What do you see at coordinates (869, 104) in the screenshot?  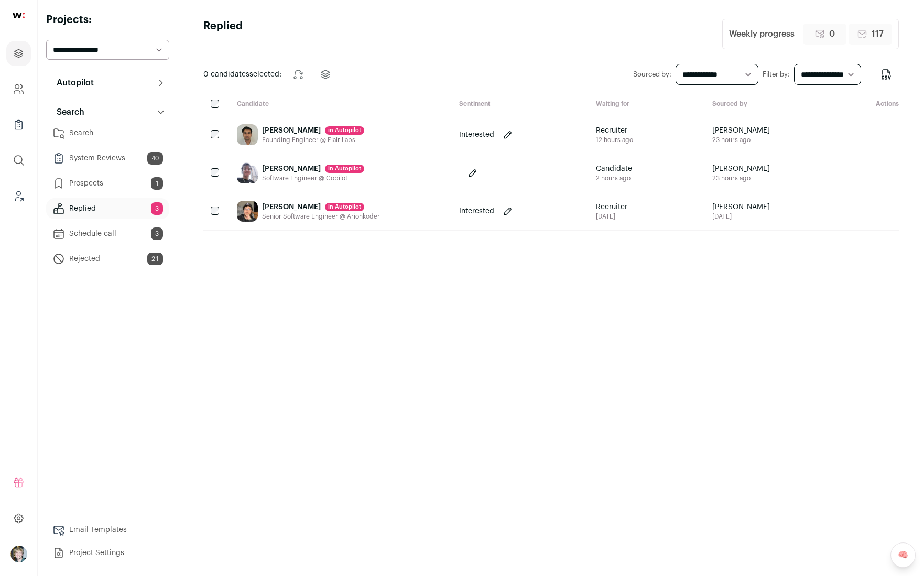 I see `div: Actions` at bounding box center [869, 104].